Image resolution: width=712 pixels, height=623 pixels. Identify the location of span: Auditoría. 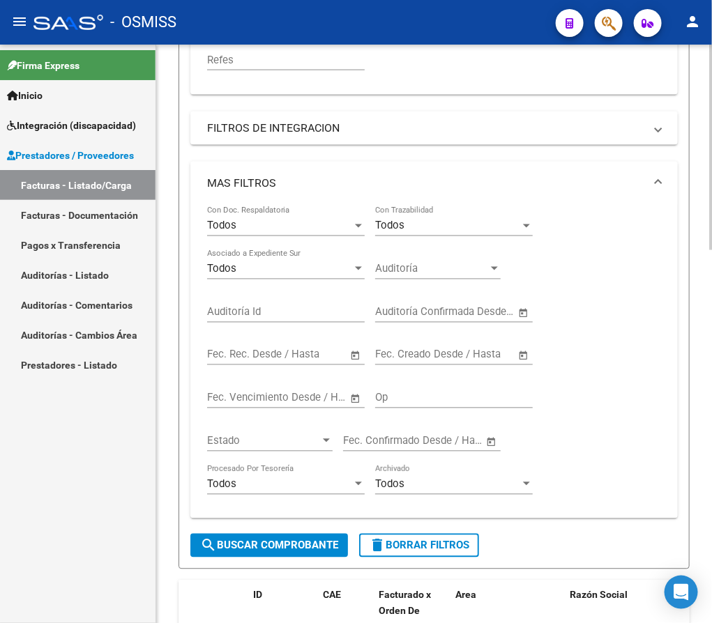
(432, 269).